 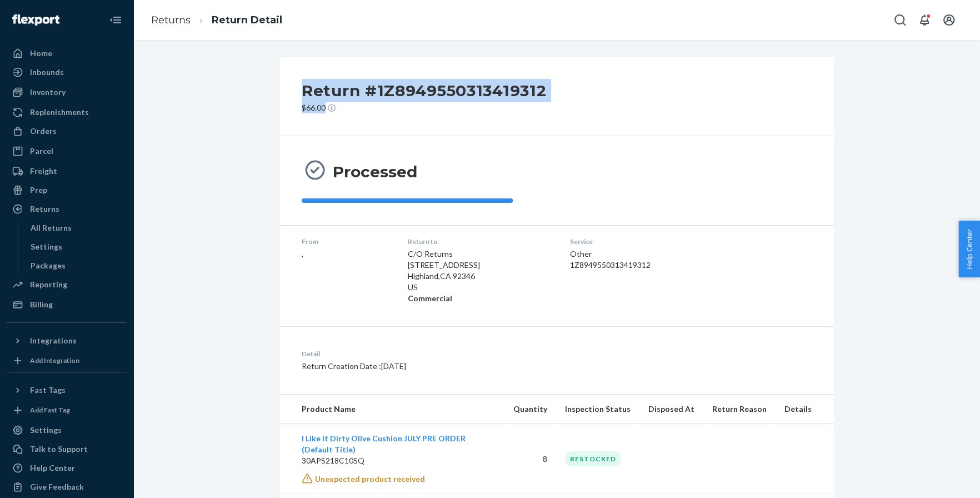 What do you see at coordinates (67, 93) in the screenshot?
I see `a: Inventory` at bounding box center [67, 93].